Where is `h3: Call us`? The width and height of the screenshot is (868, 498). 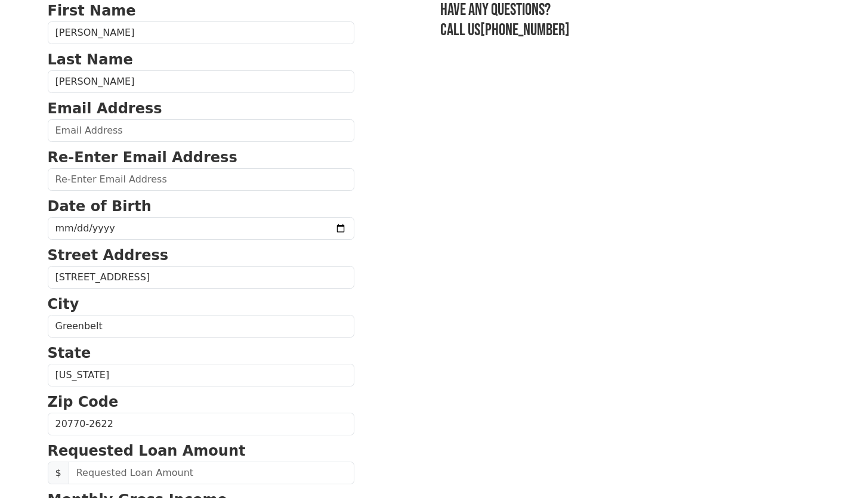
h3: Call us is located at coordinates (631, 30).